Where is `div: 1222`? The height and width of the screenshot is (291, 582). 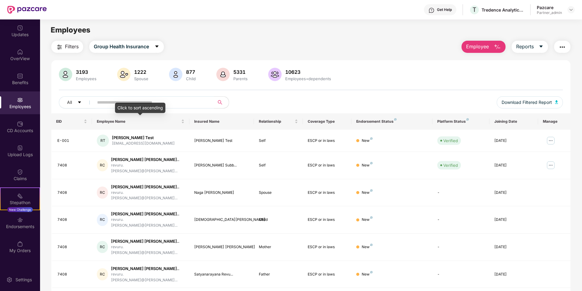 div: 1222 is located at coordinates (141, 72).